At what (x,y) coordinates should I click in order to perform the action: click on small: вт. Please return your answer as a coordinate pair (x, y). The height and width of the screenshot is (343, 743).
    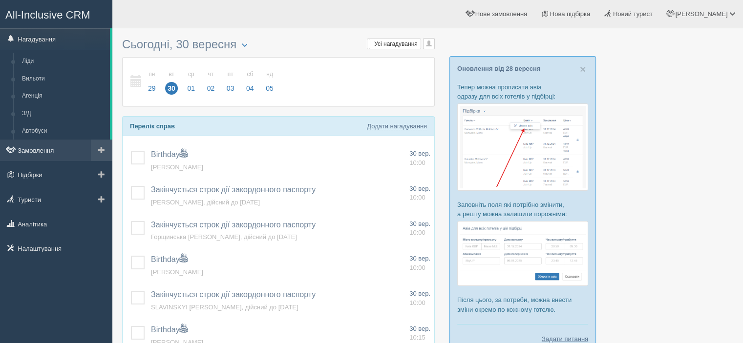
    Looking at the image, I should click on (171, 74).